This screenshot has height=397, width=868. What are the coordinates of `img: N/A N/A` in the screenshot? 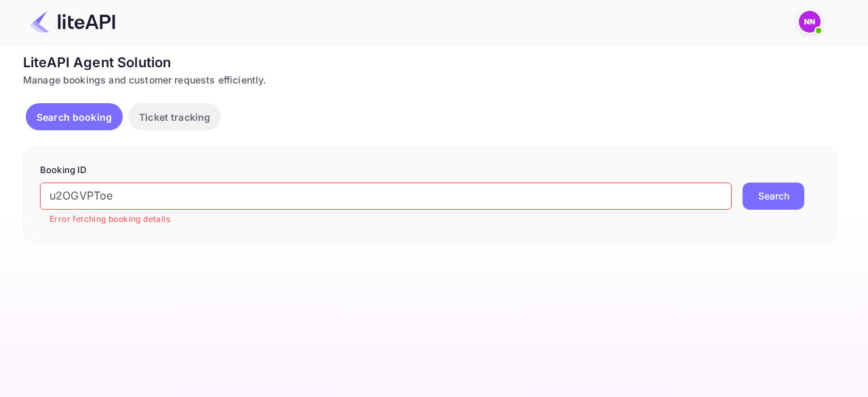 It's located at (809, 22).